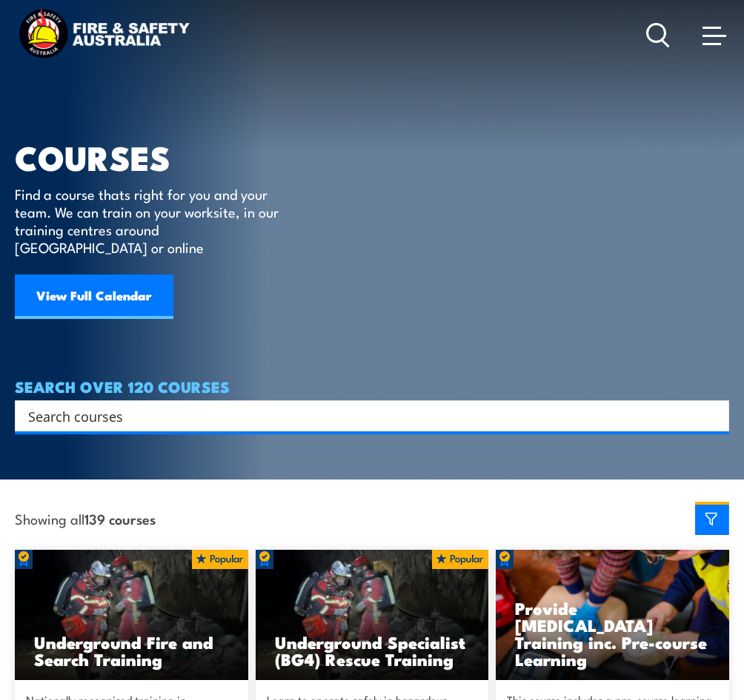 The image size is (744, 700). What do you see at coordinates (120, 518) in the screenshot?
I see `strong: 139 courses` at bounding box center [120, 518].